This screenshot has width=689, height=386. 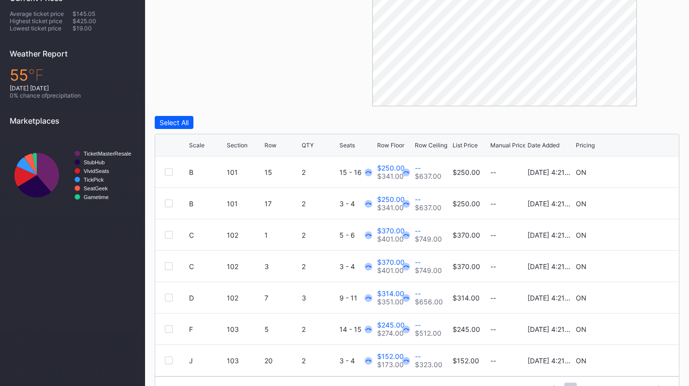 What do you see at coordinates (357, 298) in the screenshot?
I see `div: 9 - 11` at bounding box center [357, 298].